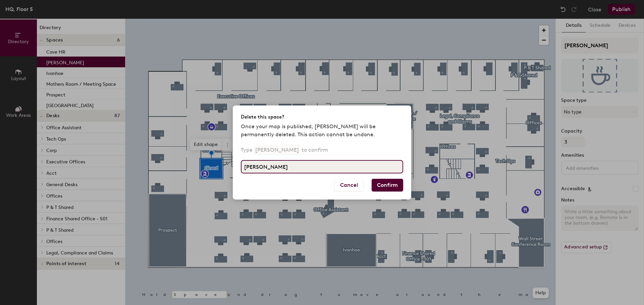 The width and height of the screenshot is (644, 305). I want to click on h2: Delete this space?, so click(262, 117).